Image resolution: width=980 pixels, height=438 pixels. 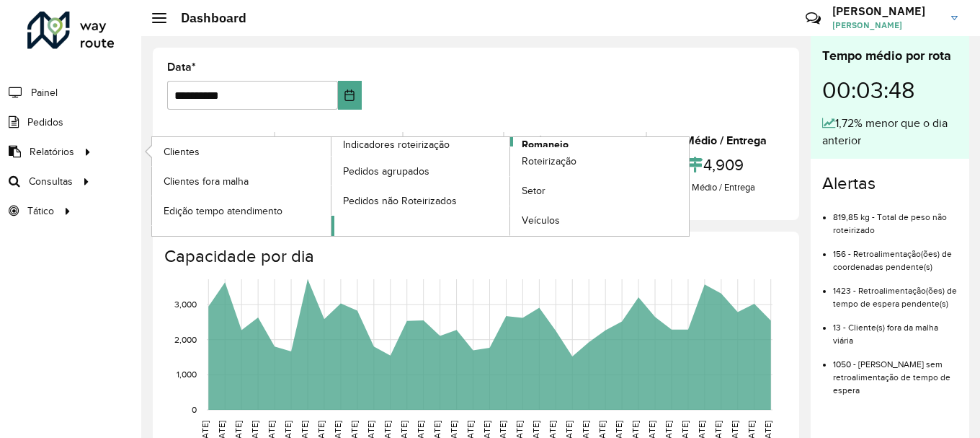 What do you see at coordinates (400, 201) in the screenshot?
I see `span: Pedidos não Roteirizados` at bounding box center [400, 201].